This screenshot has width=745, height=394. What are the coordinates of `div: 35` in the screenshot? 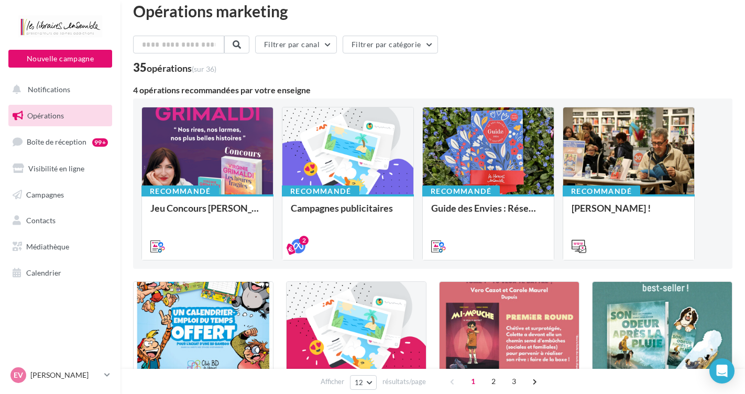 It's located at (174, 68).